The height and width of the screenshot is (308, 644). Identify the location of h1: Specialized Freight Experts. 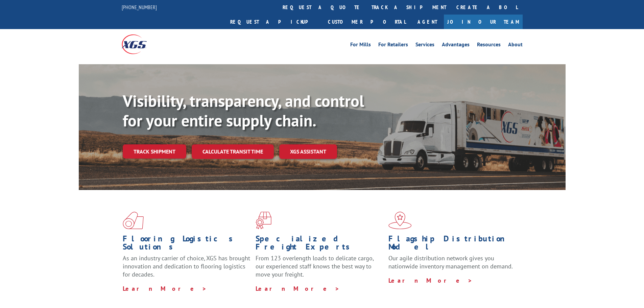
(319, 244).